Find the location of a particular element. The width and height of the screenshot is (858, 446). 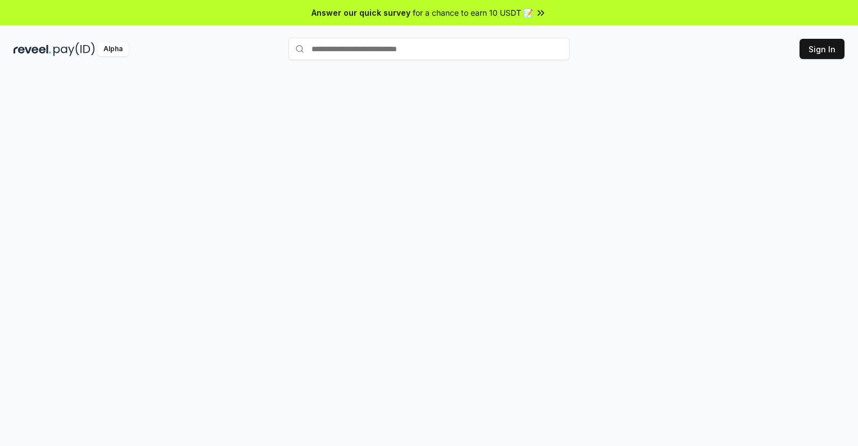

img: pay_id is located at coordinates (74, 49).